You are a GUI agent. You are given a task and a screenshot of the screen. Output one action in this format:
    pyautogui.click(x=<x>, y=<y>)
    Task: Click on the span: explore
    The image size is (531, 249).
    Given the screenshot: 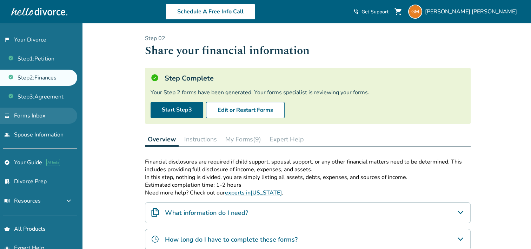 What is the action you would take?
    pyautogui.click(x=7, y=162)
    